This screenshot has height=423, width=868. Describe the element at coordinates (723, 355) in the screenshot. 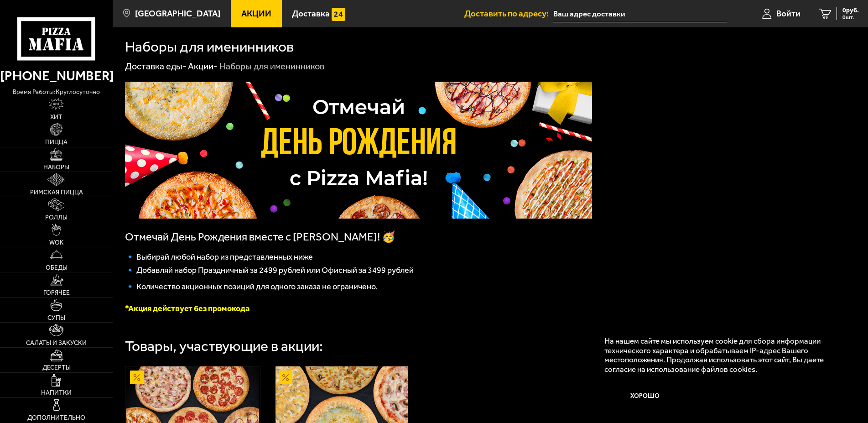

I see `p: На нашем сайте мы используем cookie для сбора информации технического характера и обрабатываем IP...` at that location.